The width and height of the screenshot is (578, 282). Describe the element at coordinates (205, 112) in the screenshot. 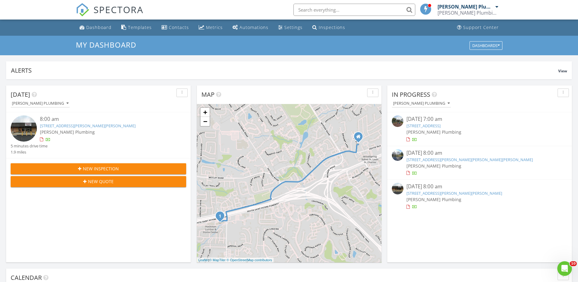

I see `a: Zoom in` at that location.